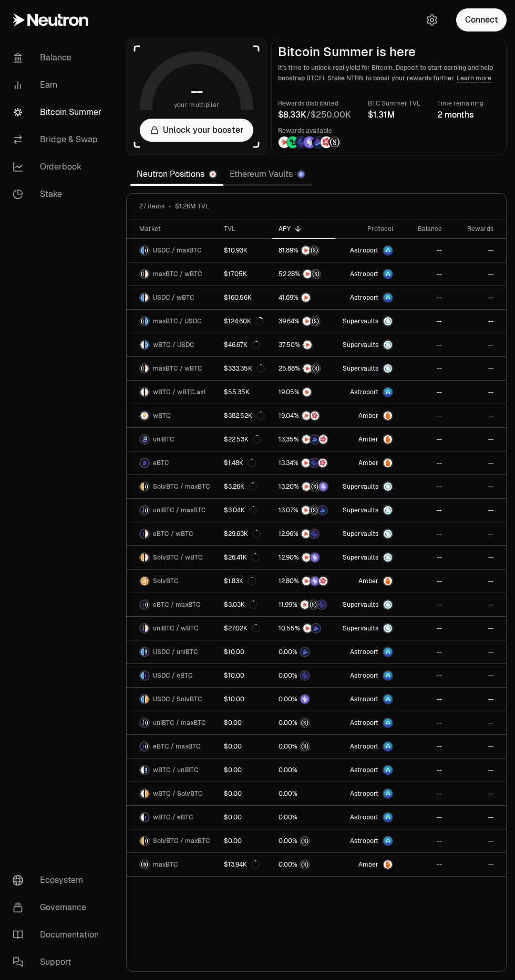 This screenshot has height=980, width=515. Describe the element at coordinates (323, 582) in the screenshot. I see `img: Mars Fragments` at that location.